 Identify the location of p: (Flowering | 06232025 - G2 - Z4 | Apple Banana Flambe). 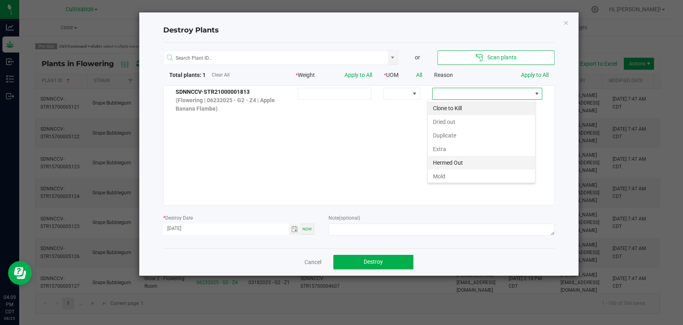
(231, 104).